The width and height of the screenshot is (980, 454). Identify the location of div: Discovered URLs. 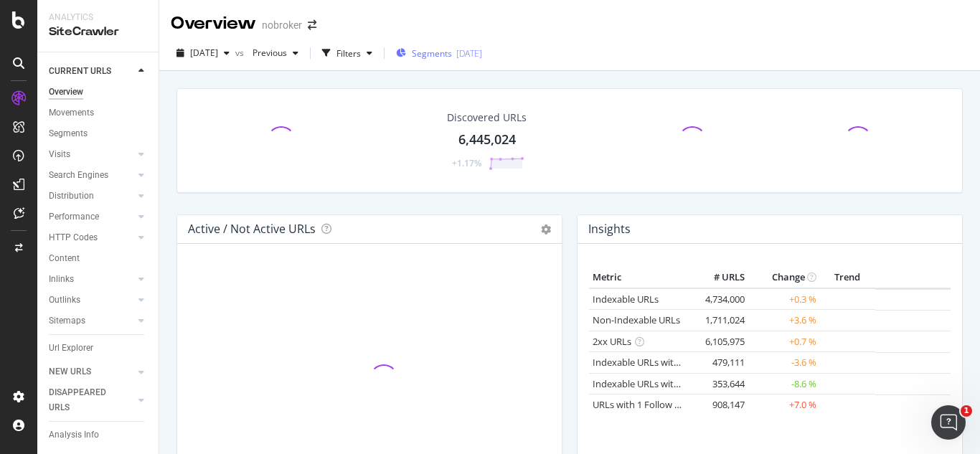
(486, 118).